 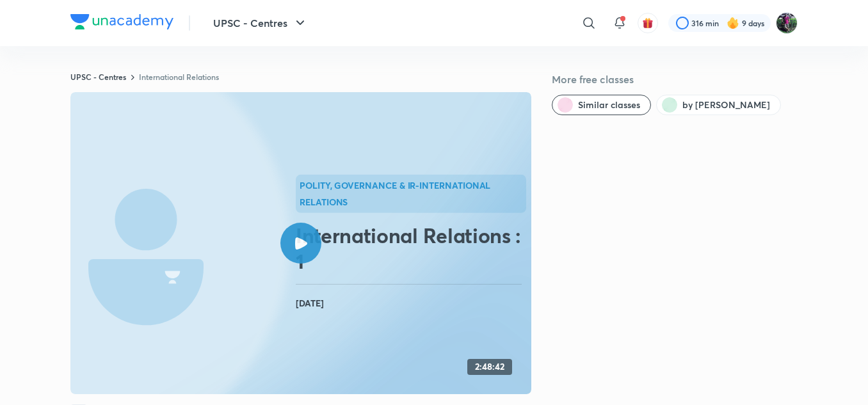 What do you see at coordinates (178, 77) in the screenshot?
I see `a: International Relations` at bounding box center [178, 77].